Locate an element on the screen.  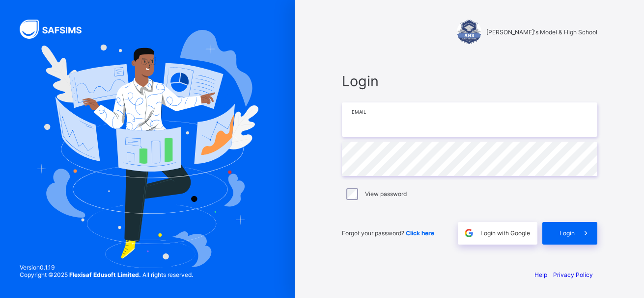
span: Login with Google is located at coordinates (505, 233).